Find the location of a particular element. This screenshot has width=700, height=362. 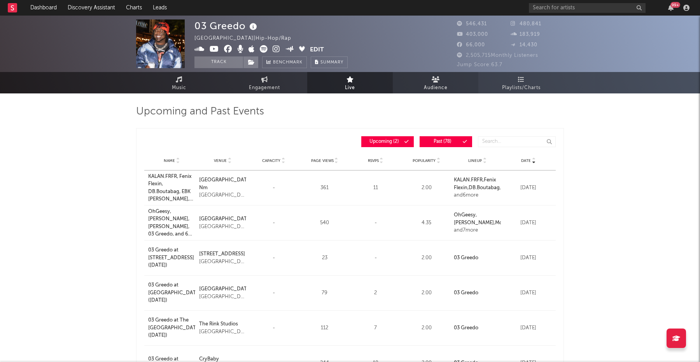

a: KALAN.FRFR, is located at coordinates (468, 180).